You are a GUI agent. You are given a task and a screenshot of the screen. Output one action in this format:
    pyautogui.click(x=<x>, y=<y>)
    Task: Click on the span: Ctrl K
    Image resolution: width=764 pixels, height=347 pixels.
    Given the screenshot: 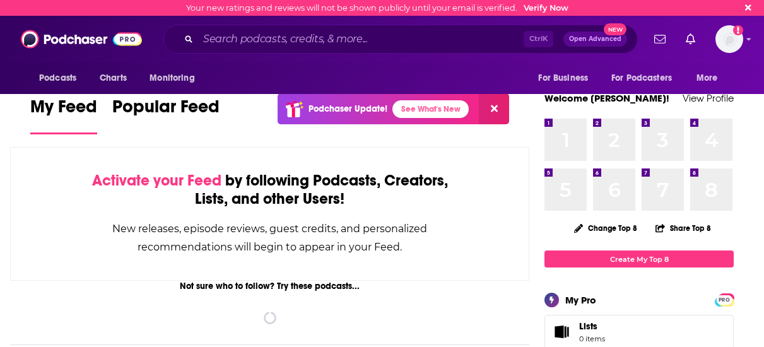 What is the action you would take?
    pyautogui.click(x=538, y=39)
    